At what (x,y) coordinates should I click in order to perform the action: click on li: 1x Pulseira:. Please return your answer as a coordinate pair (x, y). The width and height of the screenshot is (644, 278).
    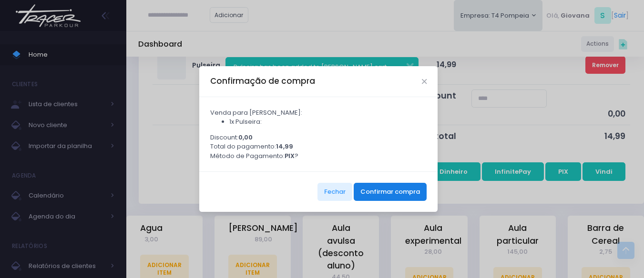
    Looking at the image, I should click on (328, 122).